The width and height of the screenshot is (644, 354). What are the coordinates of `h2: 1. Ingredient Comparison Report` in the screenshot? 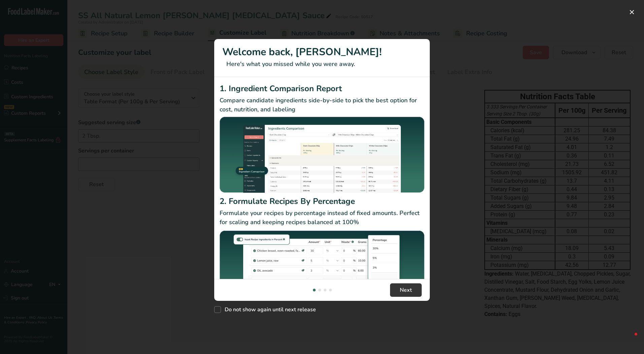 It's located at (322, 88).